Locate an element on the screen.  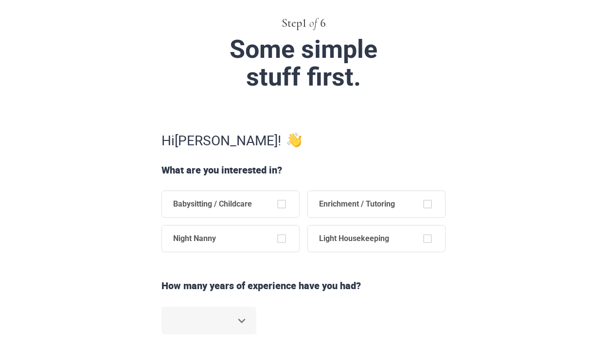
span: Night Nanny is located at coordinates (194, 238).